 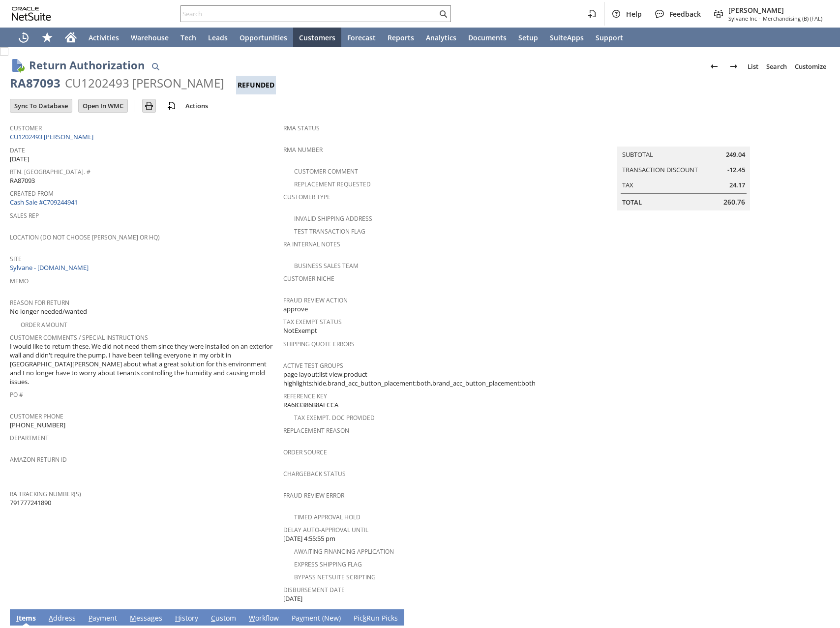 I want to click on a: Support, so click(x=609, y=38).